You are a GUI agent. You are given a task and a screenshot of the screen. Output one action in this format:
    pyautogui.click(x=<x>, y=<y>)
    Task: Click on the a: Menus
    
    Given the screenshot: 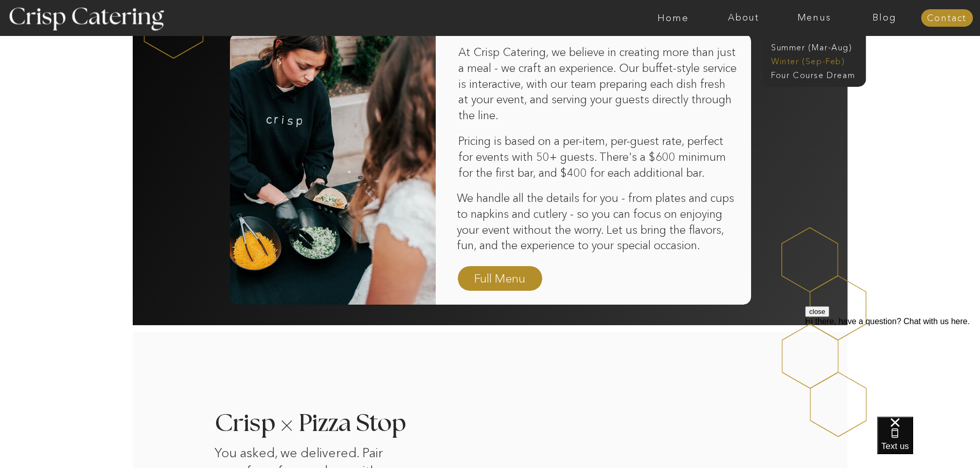 What is the action you would take?
    pyautogui.click(x=813, y=18)
    